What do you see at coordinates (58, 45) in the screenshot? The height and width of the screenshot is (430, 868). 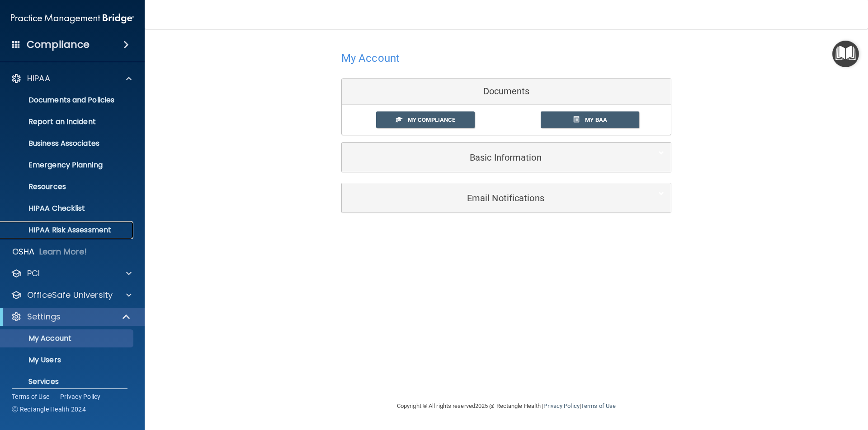 I see `h4: Compliance` at bounding box center [58, 45].